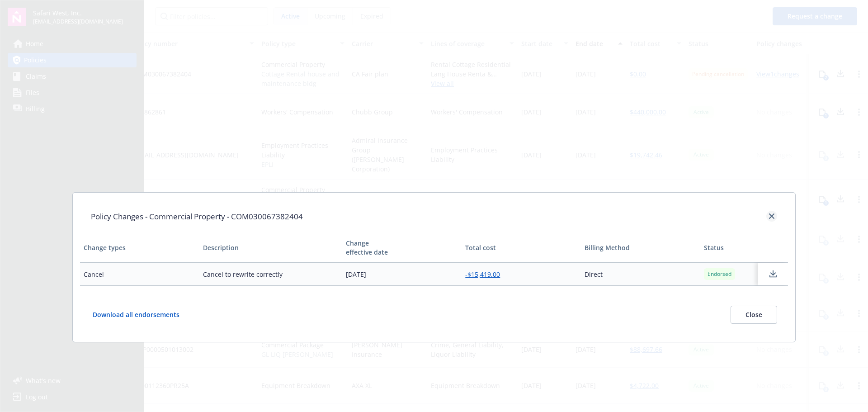 The height and width of the screenshot is (412, 868). I want to click on button: Close, so click(753, 315).